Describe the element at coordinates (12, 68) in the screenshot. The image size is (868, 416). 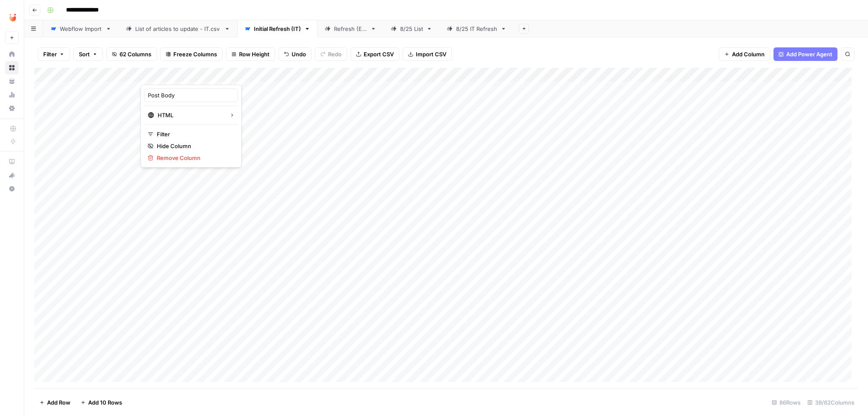
I see `a: Browse` at that location.